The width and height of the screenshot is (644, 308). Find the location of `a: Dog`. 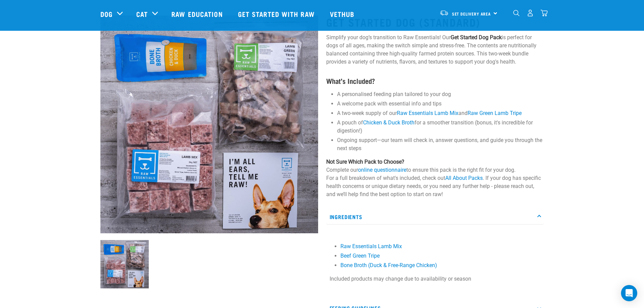

a: Dog is located at coordinates (106, 14).